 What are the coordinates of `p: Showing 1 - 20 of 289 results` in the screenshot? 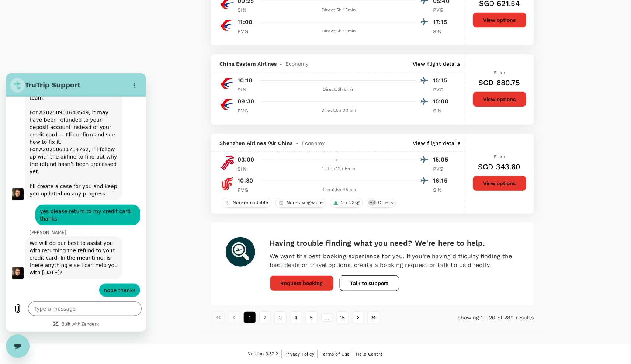 It's located at (480, 317).